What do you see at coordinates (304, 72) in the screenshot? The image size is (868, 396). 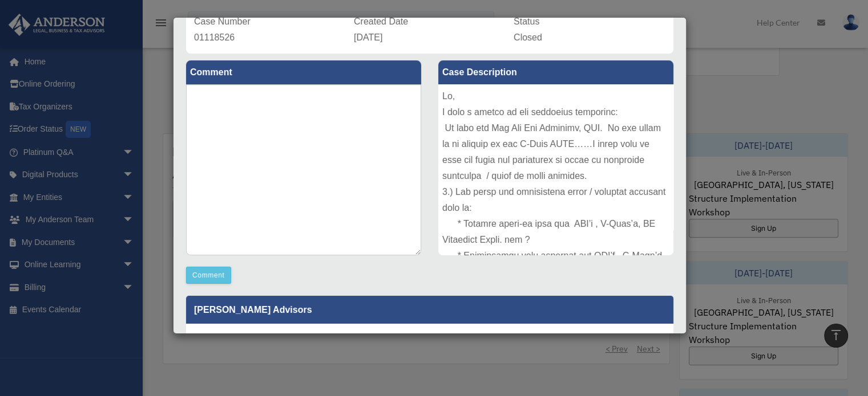 I see `label: Comment` at bounding box center [304, 72].